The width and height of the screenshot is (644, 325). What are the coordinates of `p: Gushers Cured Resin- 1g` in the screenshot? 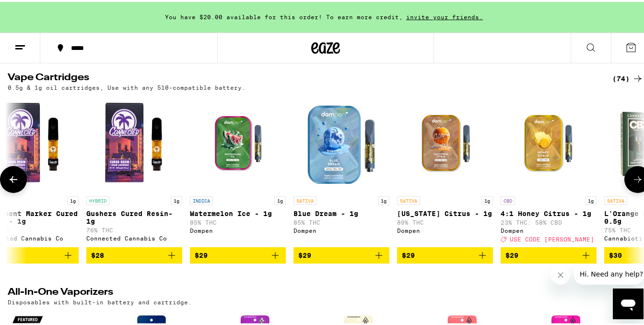 It's located at (134, 215).